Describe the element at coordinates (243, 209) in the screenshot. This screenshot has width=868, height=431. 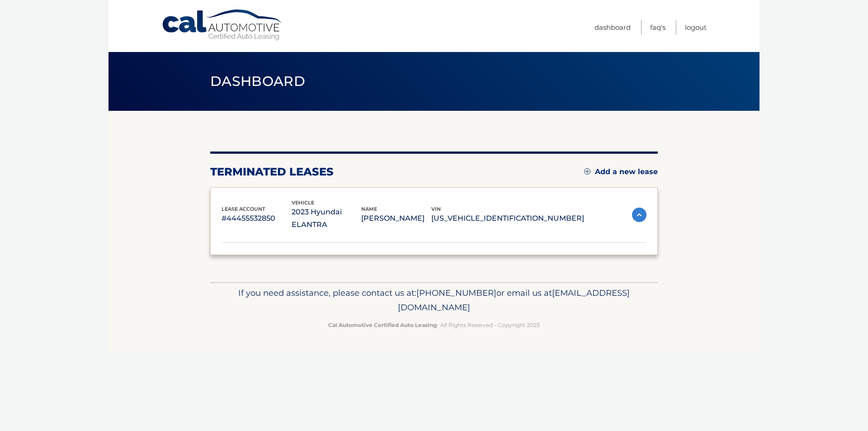
I see `span: lease account` at that location.